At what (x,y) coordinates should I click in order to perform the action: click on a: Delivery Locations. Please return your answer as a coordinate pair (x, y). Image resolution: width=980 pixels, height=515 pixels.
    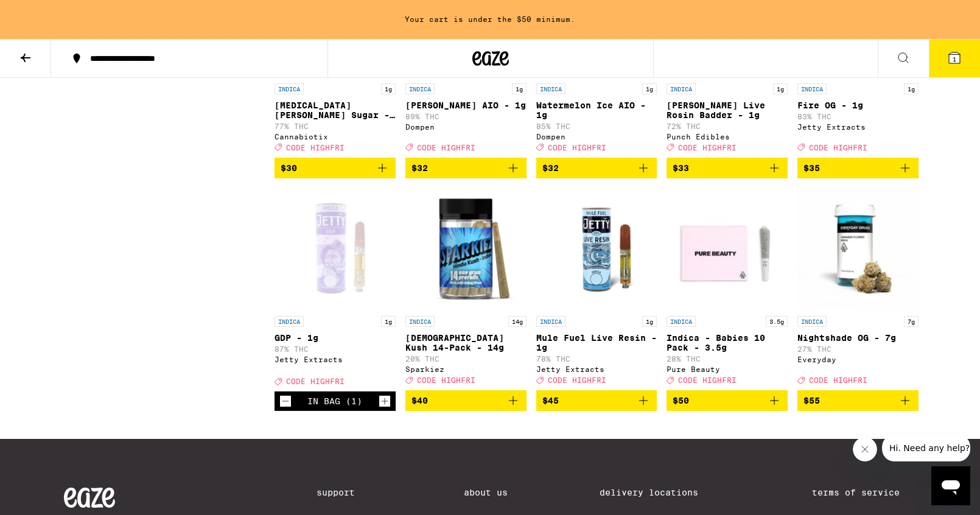
    Looking at the image, I should click on (660, 492).